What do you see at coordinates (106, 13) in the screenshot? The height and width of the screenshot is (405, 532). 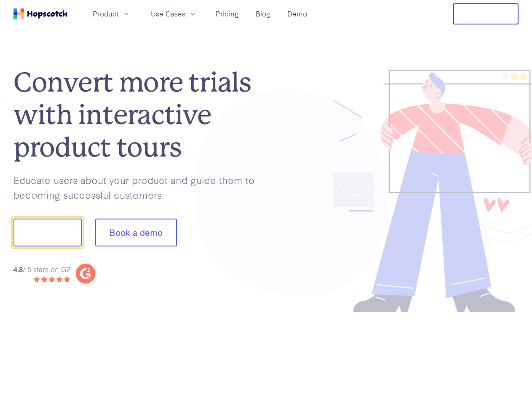 I see `span: Product` at bounding box center [106, 13].